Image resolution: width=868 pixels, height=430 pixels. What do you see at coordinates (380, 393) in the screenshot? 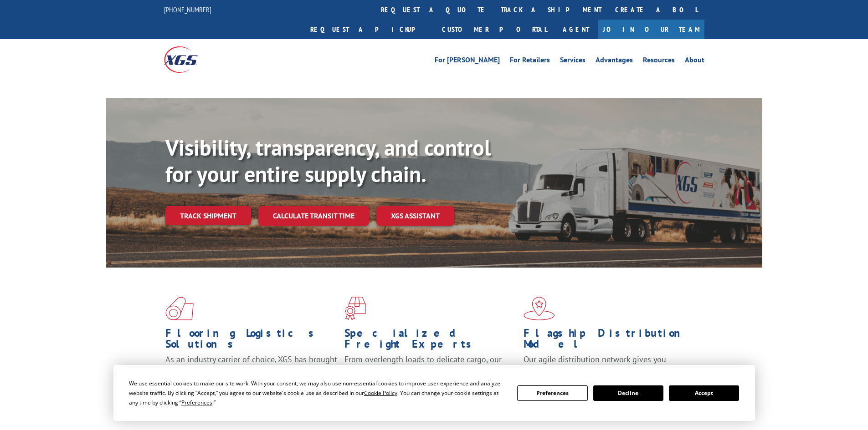
I see `span: Cookie Policy` at bounding box center [380, 393].